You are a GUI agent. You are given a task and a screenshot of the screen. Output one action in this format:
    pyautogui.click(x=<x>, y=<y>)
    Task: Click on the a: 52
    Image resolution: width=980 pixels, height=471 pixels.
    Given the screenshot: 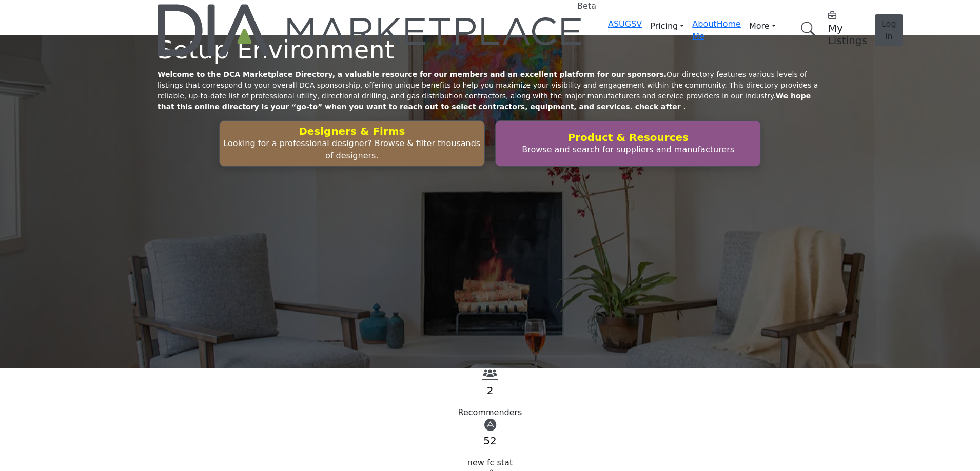 What is the action you would take?
    pyautogui.click(x=489, y=441)
    